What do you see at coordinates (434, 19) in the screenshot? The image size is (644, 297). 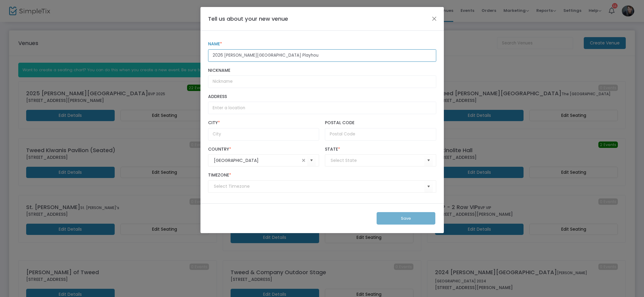 I see `button: Close` at bounding box center [434, 19].